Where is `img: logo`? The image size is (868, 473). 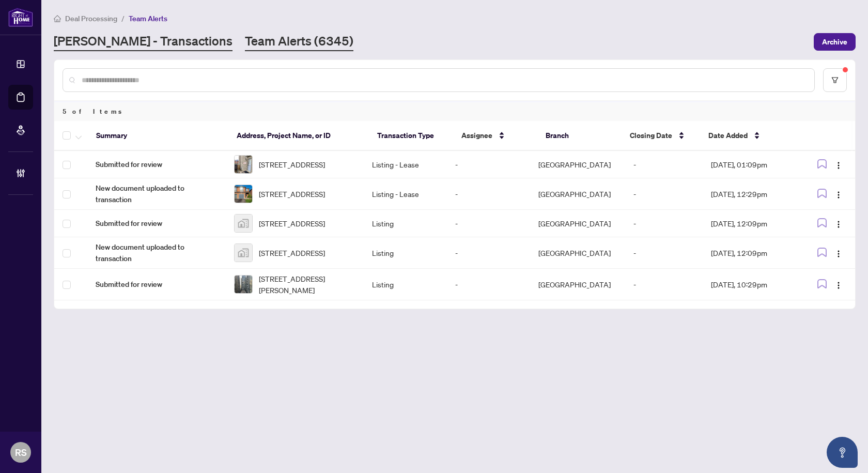
img: logo is located at coordinates (21, 17).